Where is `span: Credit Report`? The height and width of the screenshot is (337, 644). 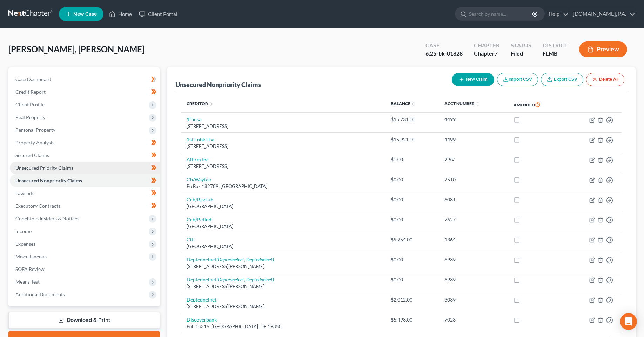 span: Credit Report is located at coordinates (31, 91).